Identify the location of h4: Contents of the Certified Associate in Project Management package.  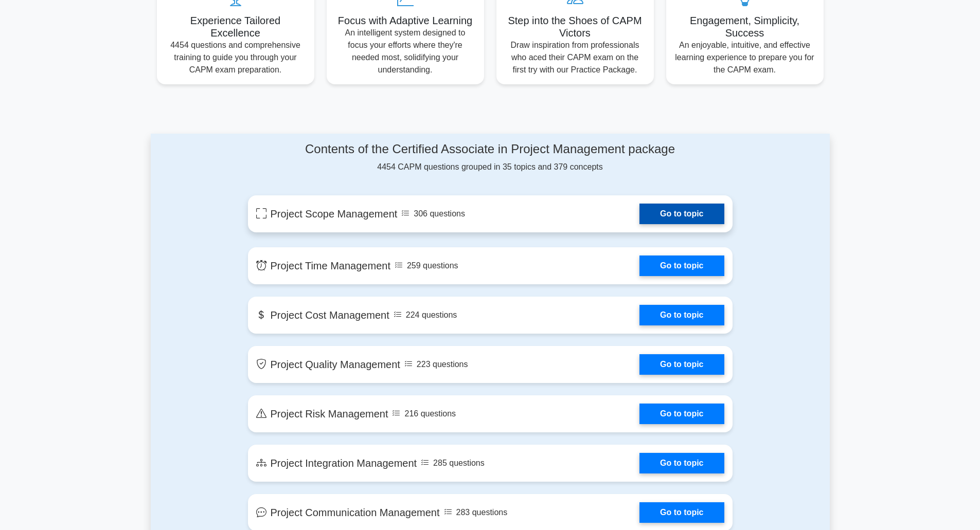
(490, 149).